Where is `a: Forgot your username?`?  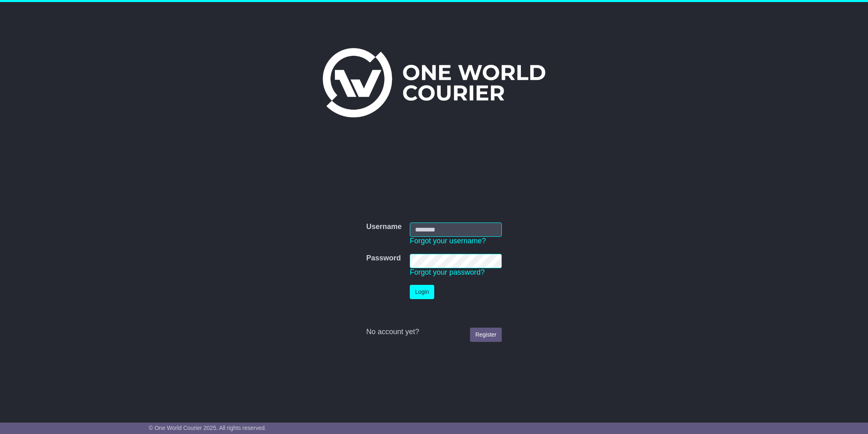 a: Forgot your username? is located at coordinates (448, 241).